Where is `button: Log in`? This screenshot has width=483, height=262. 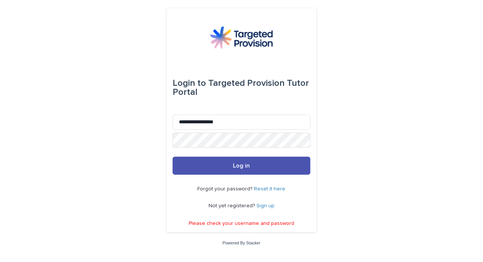
button: Log in is located at coordinates (242, 166).